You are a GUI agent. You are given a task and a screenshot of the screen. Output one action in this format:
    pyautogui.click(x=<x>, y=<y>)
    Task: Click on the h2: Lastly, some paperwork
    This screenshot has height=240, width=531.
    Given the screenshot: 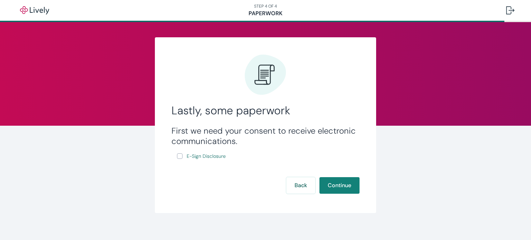 What is the action you would take?
    pyautogui.click(x=265, y=111)
    